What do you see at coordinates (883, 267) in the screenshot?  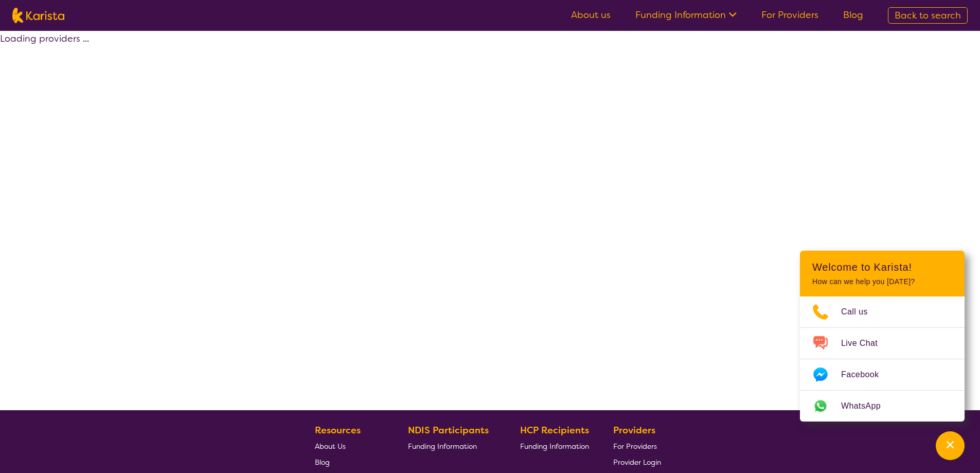 I see `h2: Welcome to Karista!` at bounding box center [883, 267].